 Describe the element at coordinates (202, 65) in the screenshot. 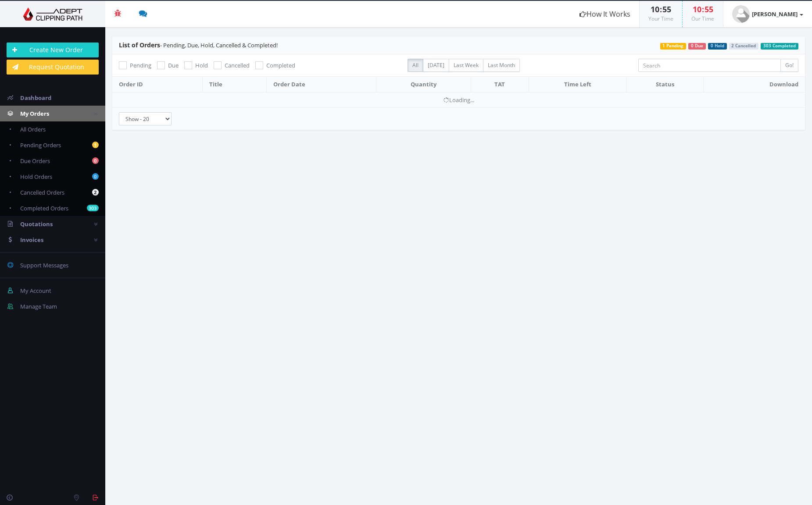

I see `span: Hold` at that location.